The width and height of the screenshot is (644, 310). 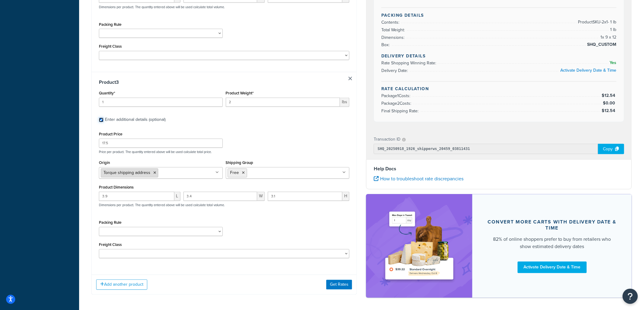 What do you see at coordinates (418, 179) in the screenshot?
I see `a: How to troubleshoot rate discrepancies` at bounding box center [418, 179].